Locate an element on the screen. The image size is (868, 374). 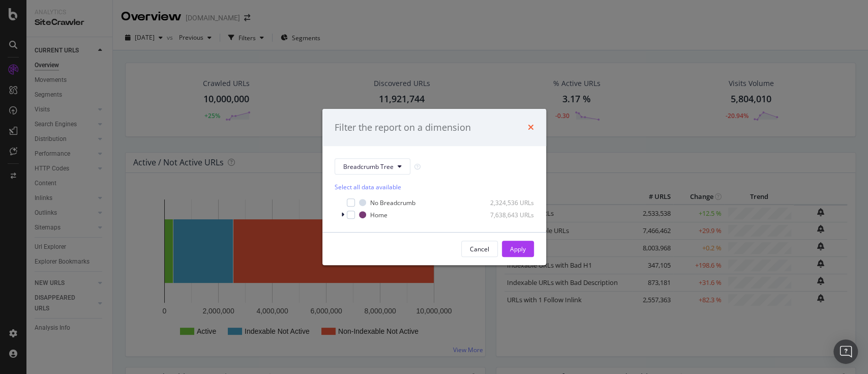
div: Apply is located at coordinates (518, 248).